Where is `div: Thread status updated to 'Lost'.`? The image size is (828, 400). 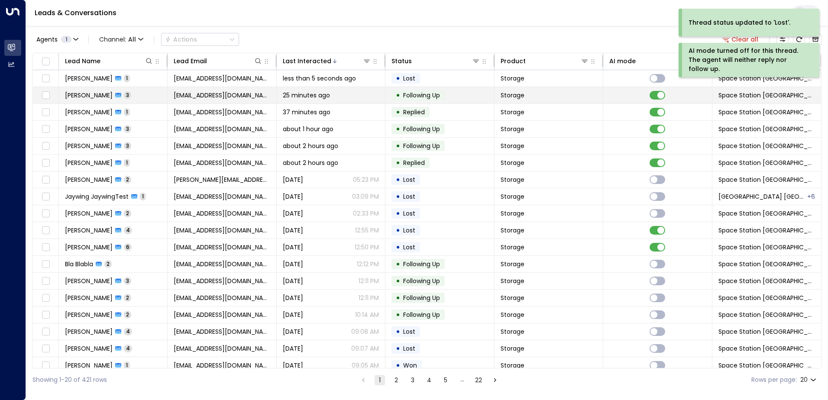 div: Thread status updated to 'Lost'. is located at coordinates (739, 23).